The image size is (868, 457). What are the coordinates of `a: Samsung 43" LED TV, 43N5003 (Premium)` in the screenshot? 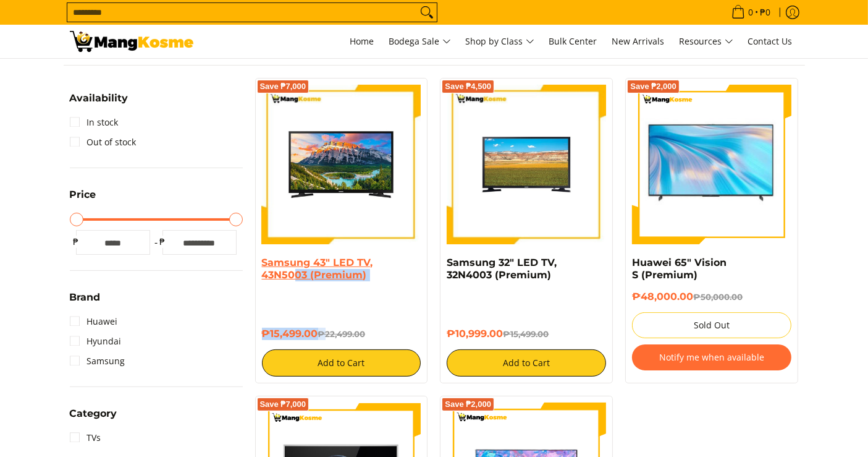 It's located at (318, 268).